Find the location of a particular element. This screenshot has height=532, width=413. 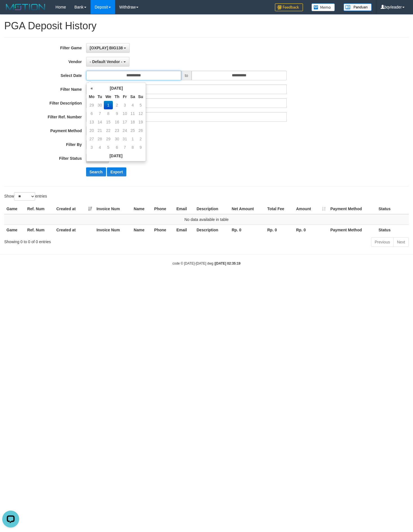

td: 10 is located at coordinates (125, 114).